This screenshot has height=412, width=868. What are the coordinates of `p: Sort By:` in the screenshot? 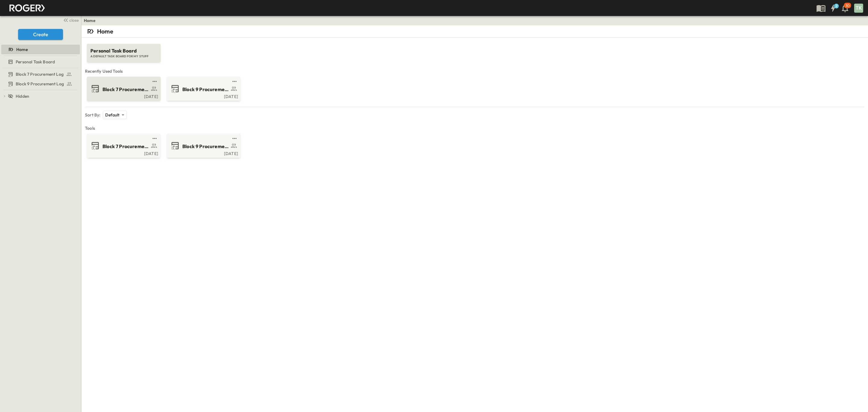 It's located at (93, 115).